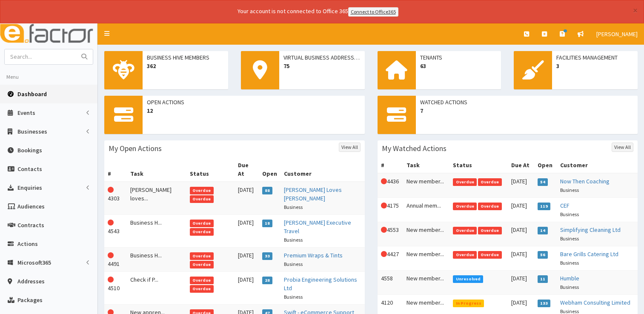  What do you see at coordinates (468, 304) in the screenshot?
I see `span: In Progress` at bounding box center [468, 304].